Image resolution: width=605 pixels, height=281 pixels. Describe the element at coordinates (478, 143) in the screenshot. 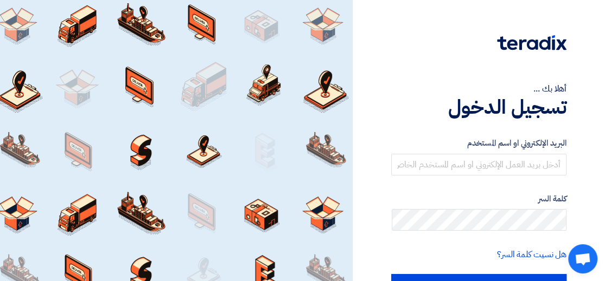

I see `label: البريد الإلكتروني او اسم المستخدم` at that location.